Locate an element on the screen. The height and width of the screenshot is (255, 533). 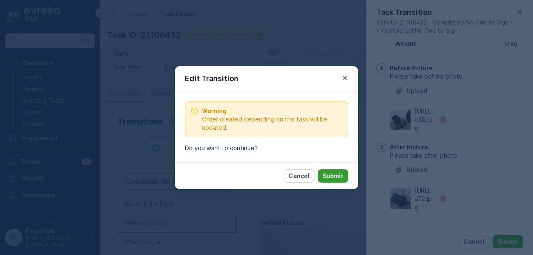
p: Do you want to continue? is located at coordinates (267, 148).